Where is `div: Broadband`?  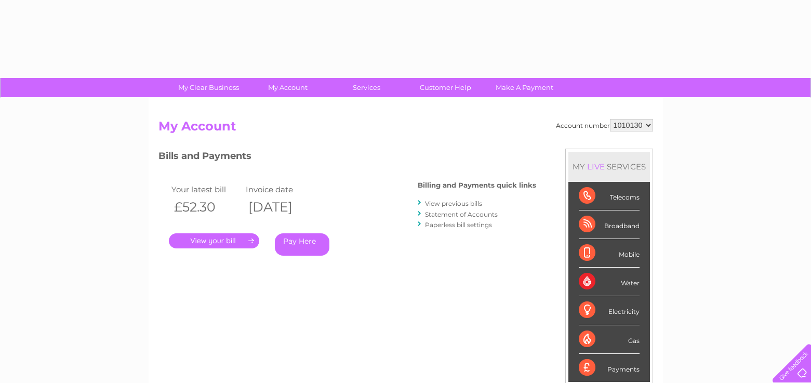 div: Broadband is located at coordinates (609, 225).